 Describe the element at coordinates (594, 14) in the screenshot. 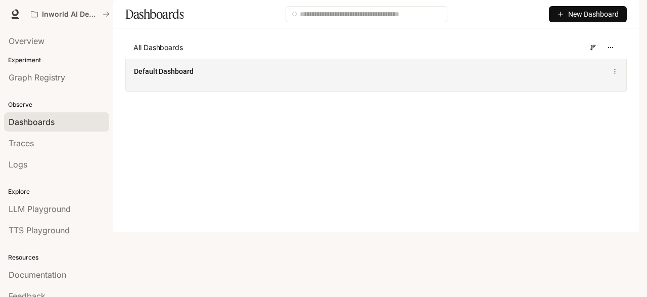

I see `span: New Dashboard` at that location.